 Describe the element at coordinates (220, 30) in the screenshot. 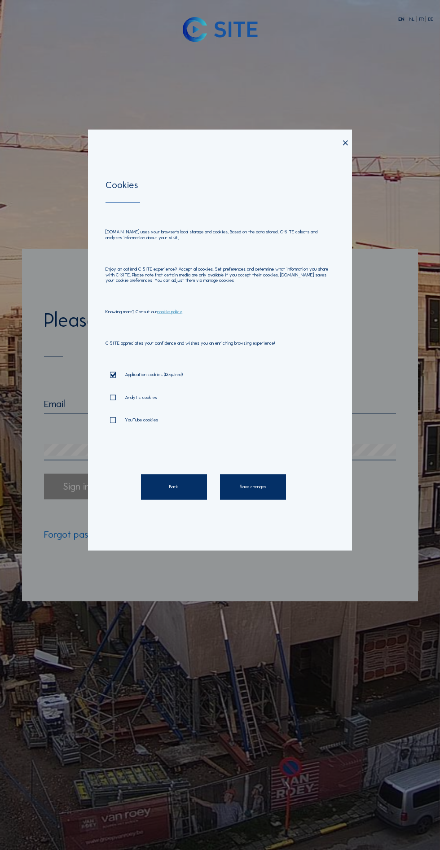

I see `img: C-SITE logo` at that location.